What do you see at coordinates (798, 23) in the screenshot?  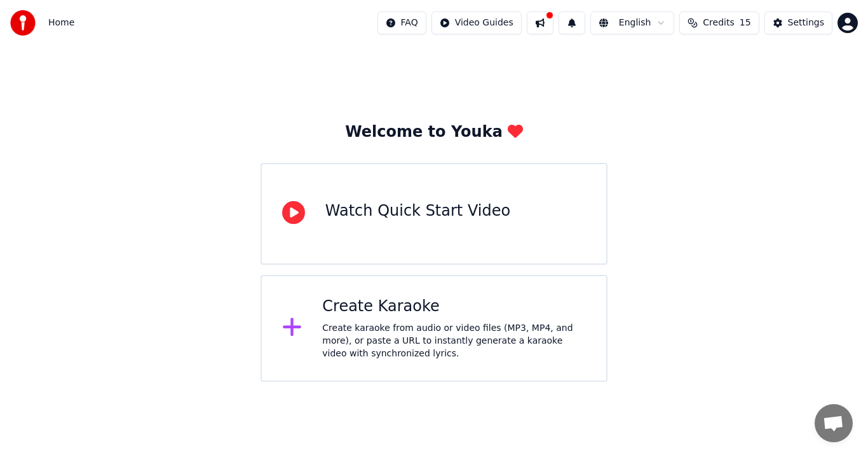 I see `button: Settings` at bounding box center [798, 23].